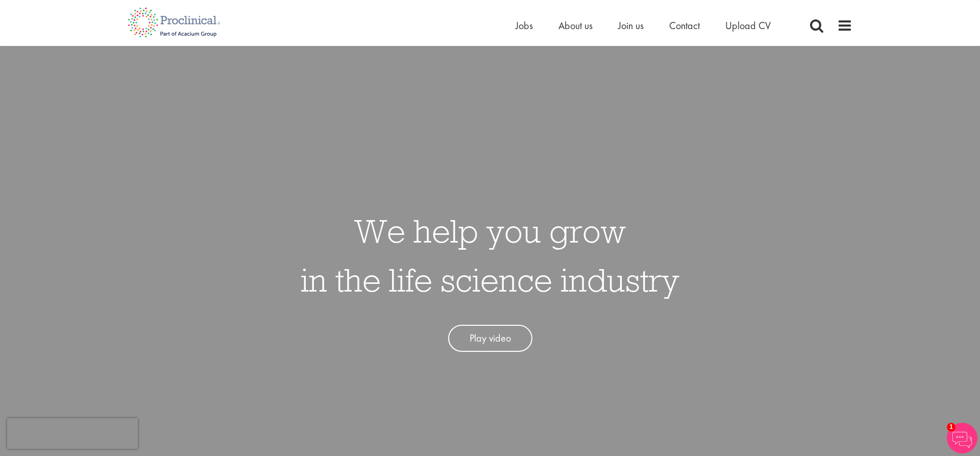 The width and height of the screenshot is (980, 456). I want to click on span: Upload CV, so click(748, 25).